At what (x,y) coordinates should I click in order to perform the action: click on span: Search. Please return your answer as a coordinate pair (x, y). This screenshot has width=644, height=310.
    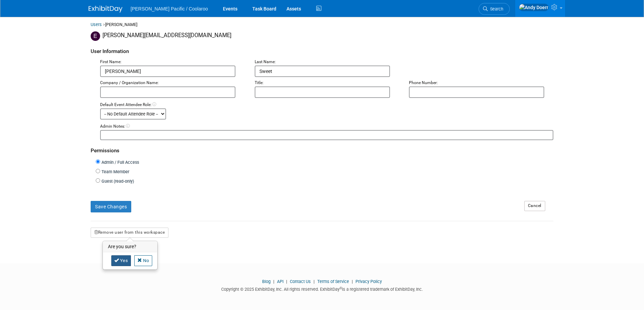
    Looking at the image, I should click on (495, 9).